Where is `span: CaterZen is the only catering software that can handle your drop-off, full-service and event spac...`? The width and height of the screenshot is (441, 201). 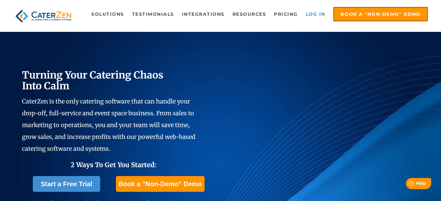
span: CaterZen is the only catering software that can handle your drop-off, full-service and event spac... is located at coordinates (109, 125).